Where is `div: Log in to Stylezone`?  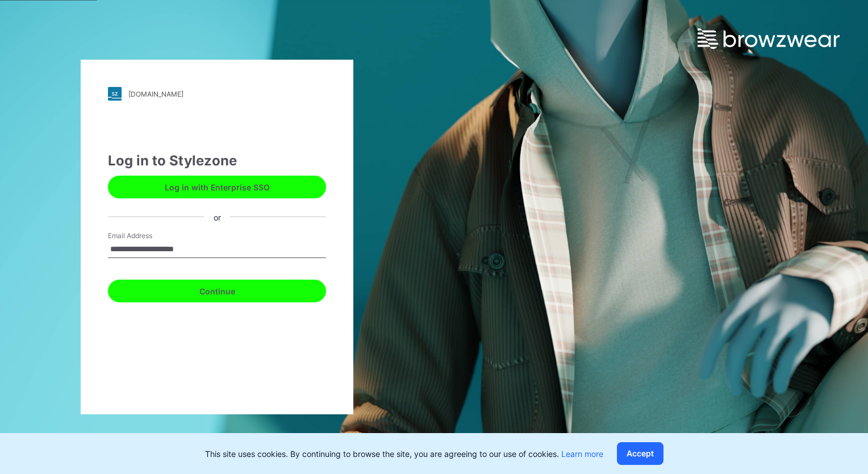
div: Log in to Stylezone is located at coordinates (217, 161).